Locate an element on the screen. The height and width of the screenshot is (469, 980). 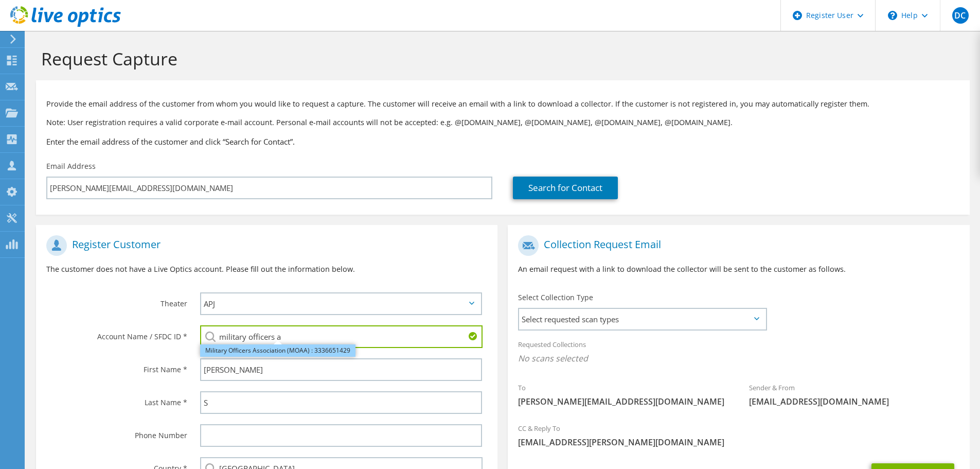
label: First Name * is located at coordinates (117, 367).